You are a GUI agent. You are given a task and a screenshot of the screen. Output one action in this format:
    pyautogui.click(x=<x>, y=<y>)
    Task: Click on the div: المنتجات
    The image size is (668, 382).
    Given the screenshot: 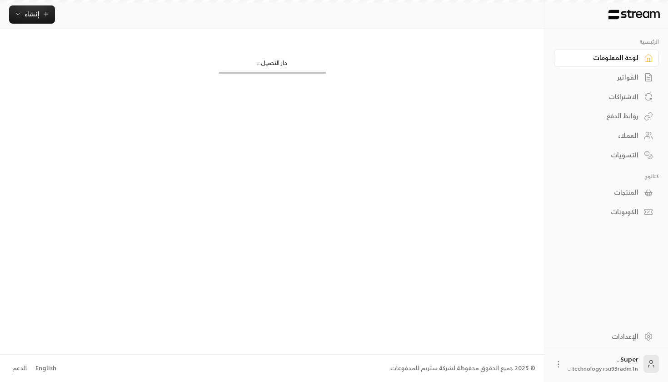 What is the action you would take?
    pyautogui.click(x=601, y=192)
    